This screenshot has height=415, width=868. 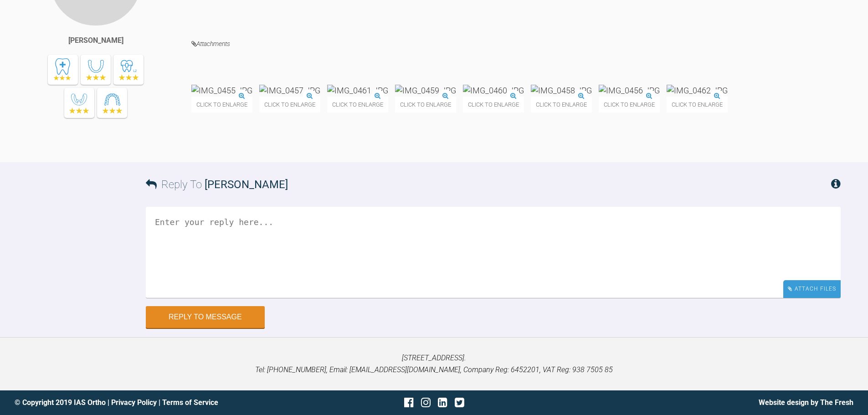 What do you see at coordinates (222, 90) in the screenshot?
I see `img: IMG_0455.JPG` at bounding box center [222, 90].